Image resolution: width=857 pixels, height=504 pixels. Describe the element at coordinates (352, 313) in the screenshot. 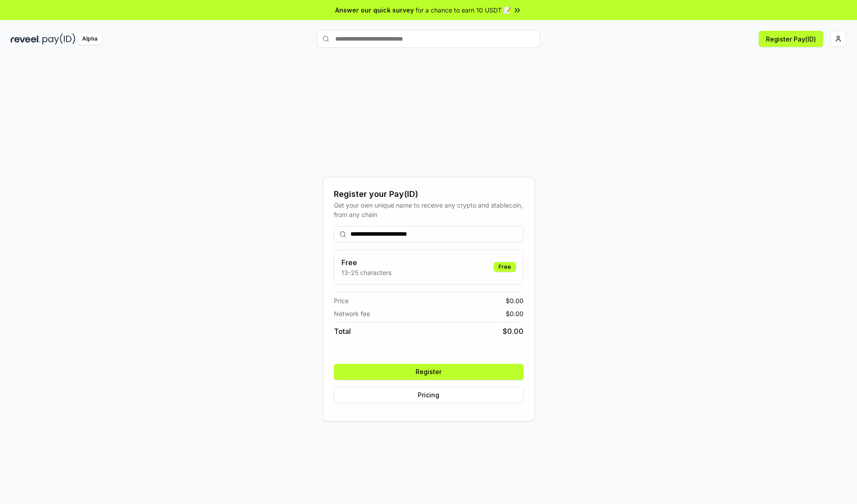

I see `span: Network fee` at that location.